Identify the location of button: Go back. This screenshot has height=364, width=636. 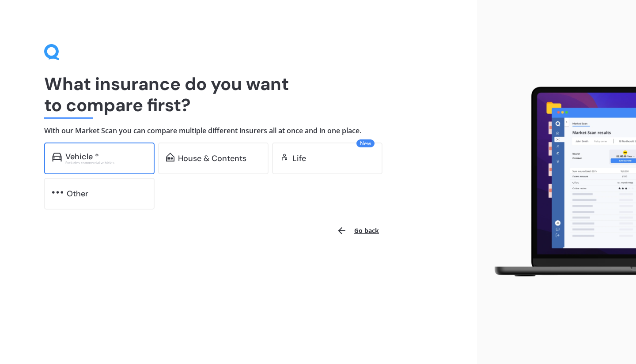
(358, 231).